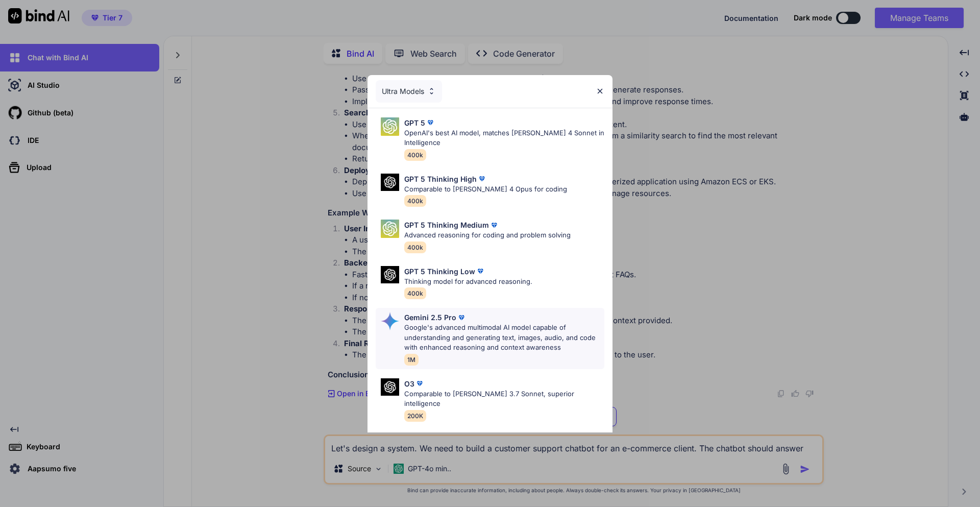 The width and height of the screenshot is (980, 507). What do you see at coordinates (440, 178) in the screenshot?
I see `p: GPT 5 Thinking High` at bounding box center [440, 178].